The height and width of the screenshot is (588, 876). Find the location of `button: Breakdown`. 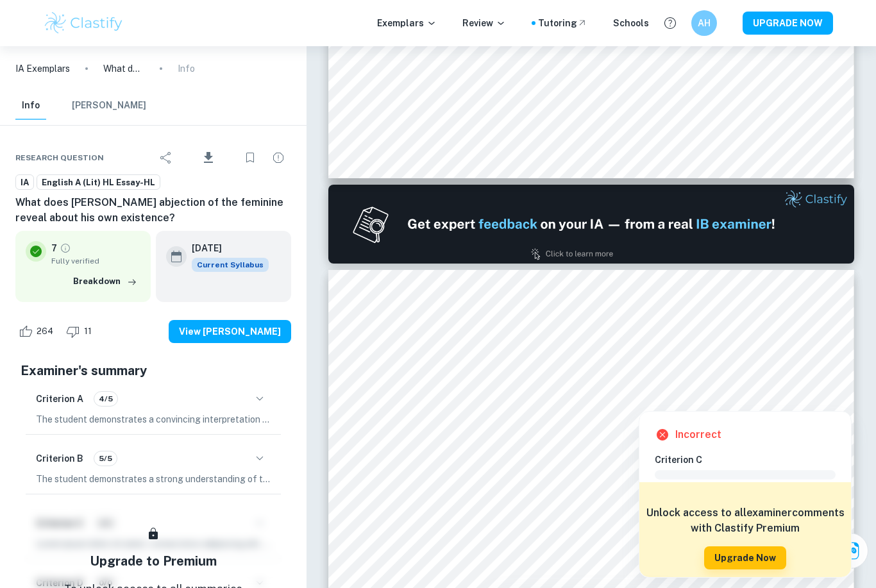

button: Breakdown is located at coordinates (105, 282).